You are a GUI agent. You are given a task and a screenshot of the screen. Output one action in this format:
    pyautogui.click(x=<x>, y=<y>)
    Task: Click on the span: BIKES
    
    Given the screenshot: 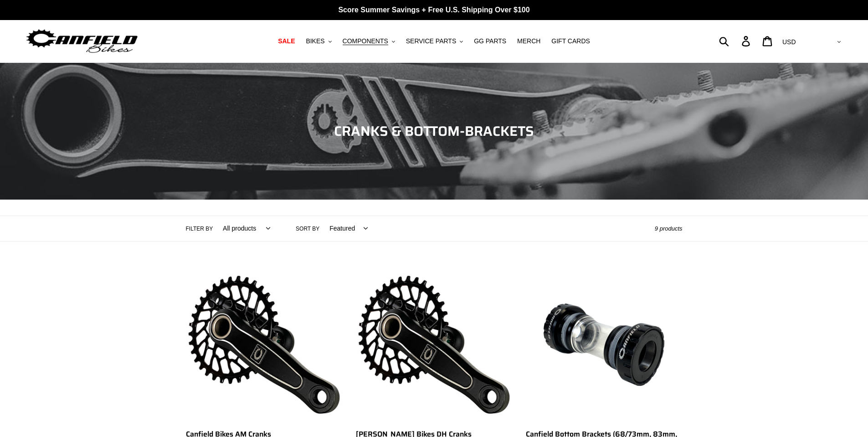 What is the action you would take?
    pyautogui.click(x=315, y=41)
    